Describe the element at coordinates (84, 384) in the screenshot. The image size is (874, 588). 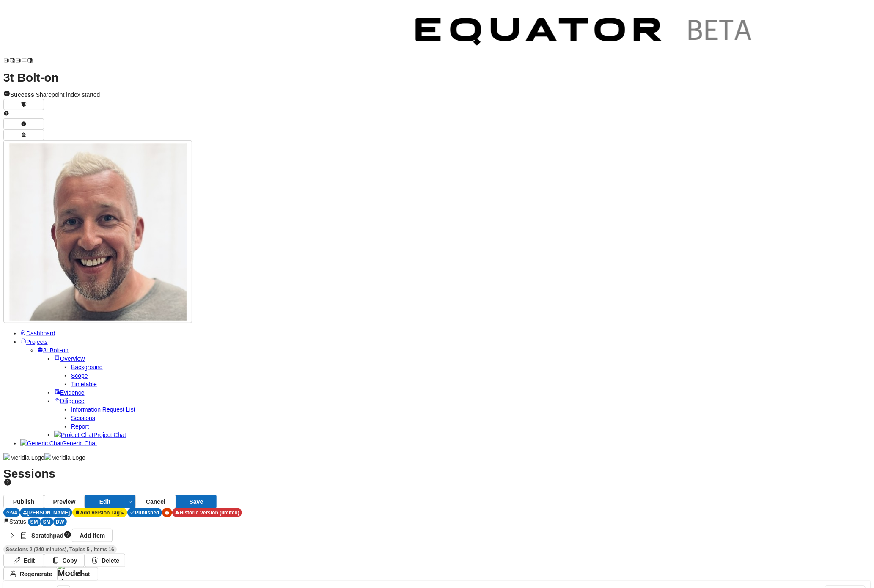
I see `a: Timetable` at that location.